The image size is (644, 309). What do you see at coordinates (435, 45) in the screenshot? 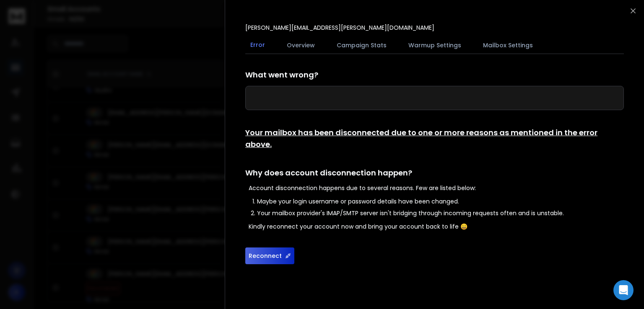
I see `button: Warmup Settings` at bounding box center [435, 45].